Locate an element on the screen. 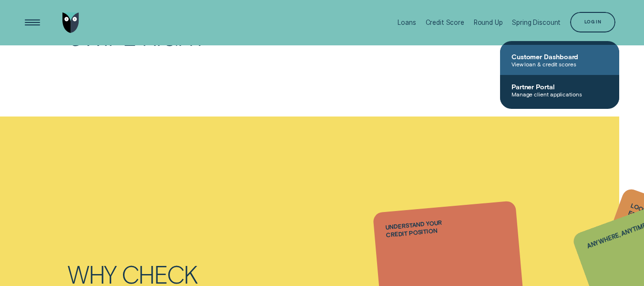 The width and height of the screenshot is (644, 286). span: Customer Dashboard is located at coordinates (559, 56).